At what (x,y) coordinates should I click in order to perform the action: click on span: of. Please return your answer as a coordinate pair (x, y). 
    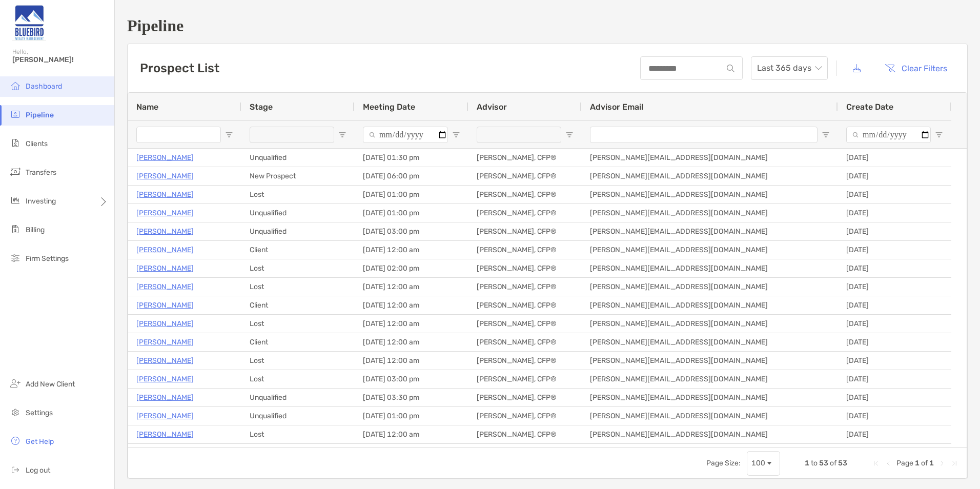
    Looking at the image, I should click on (833, 463).